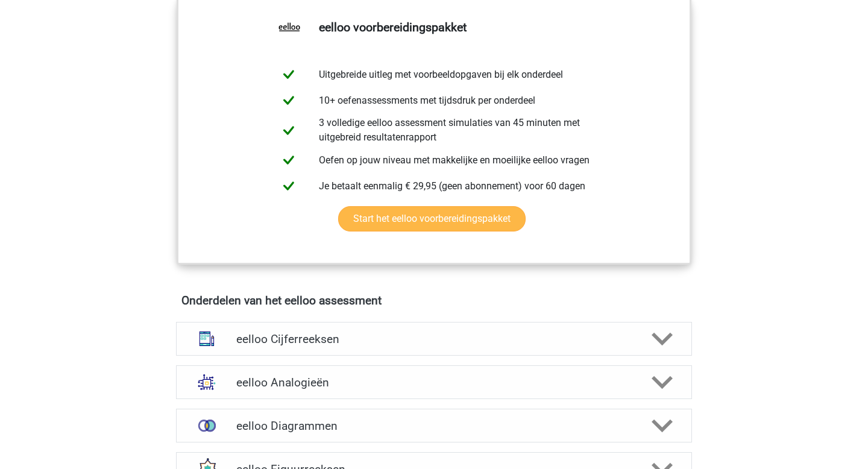 The width and height of the screenshot is (868, 469). Describe the element at coordinates (434, 339) in the screenshot. I see `h4: eelloo Cijferreeksen` at that location.